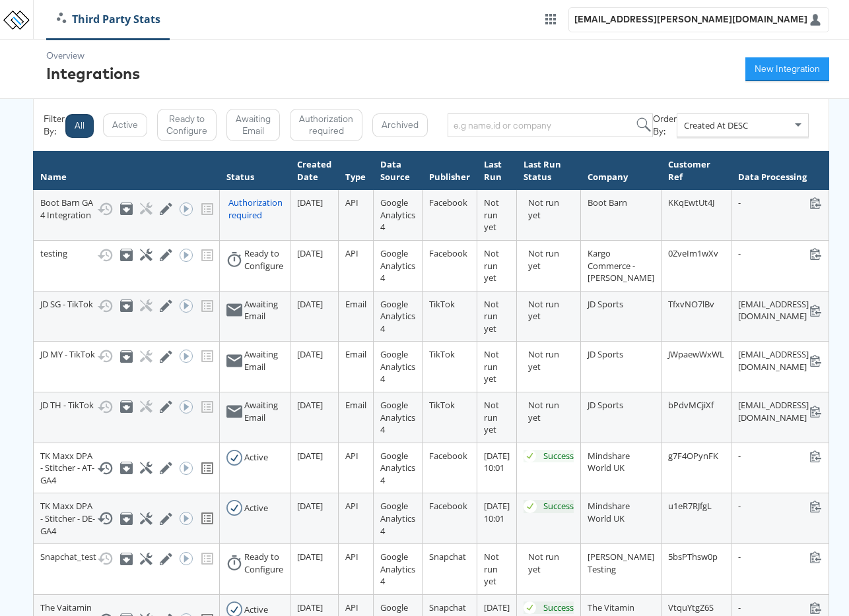  What do you see at coordinates (126, 559) in the screenshot?
I see `div: Snapchat_test` at bounding box center [126, 559].